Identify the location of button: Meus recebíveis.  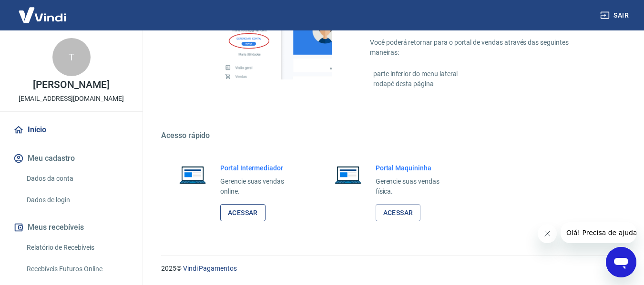
(71, 228).